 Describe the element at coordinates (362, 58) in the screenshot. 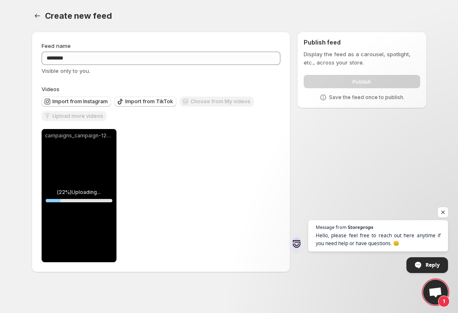

I see `p: Display the feed as a carousel, spotlight, etc., across your store.` at that location.